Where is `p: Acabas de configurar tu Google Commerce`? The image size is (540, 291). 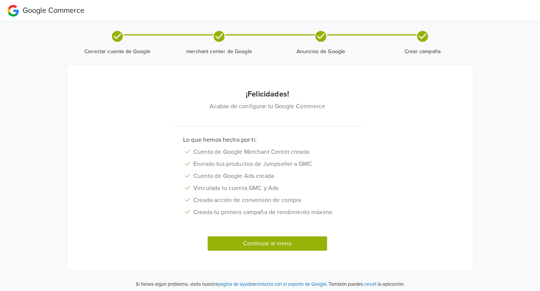 p: Acabas de configurar tu Google Commerce is located at coordinates (268, 106).